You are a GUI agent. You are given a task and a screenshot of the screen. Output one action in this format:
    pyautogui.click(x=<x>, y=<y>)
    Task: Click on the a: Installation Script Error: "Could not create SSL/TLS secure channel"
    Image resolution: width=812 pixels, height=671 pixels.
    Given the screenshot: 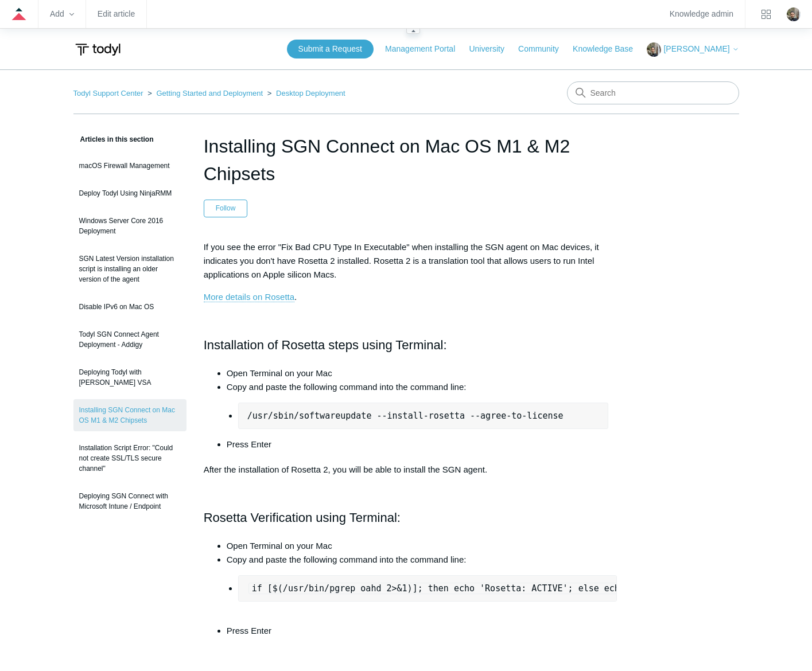 What is the action you would take?
    pyautogui.click(x=130, y=459)
    